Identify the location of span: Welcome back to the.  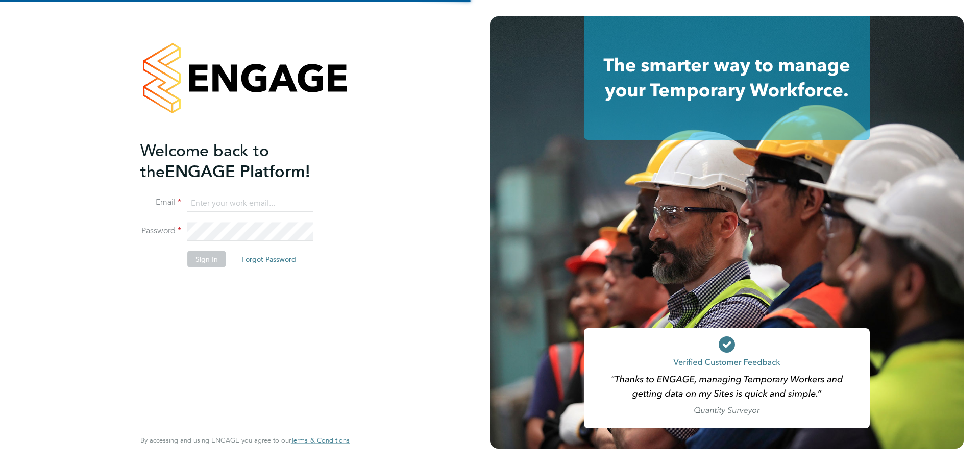
(205, 161).